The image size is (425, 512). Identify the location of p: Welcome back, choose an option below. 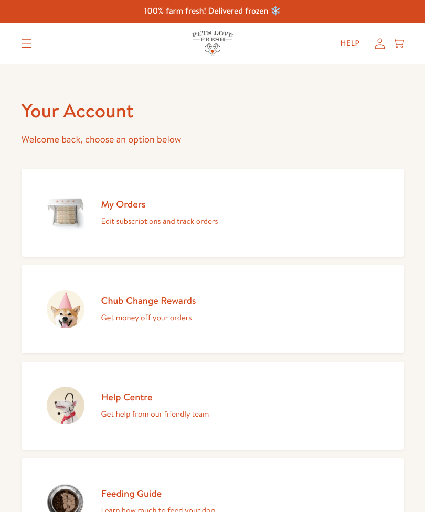
(212, 139).